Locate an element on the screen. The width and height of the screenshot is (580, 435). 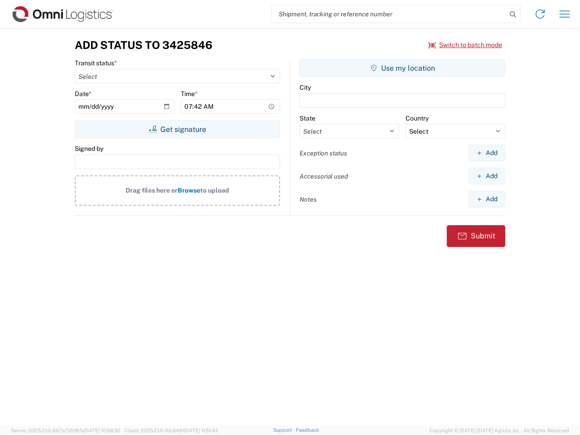
input: Shipment, tracking or reference number is located at coordinates (389, 14).